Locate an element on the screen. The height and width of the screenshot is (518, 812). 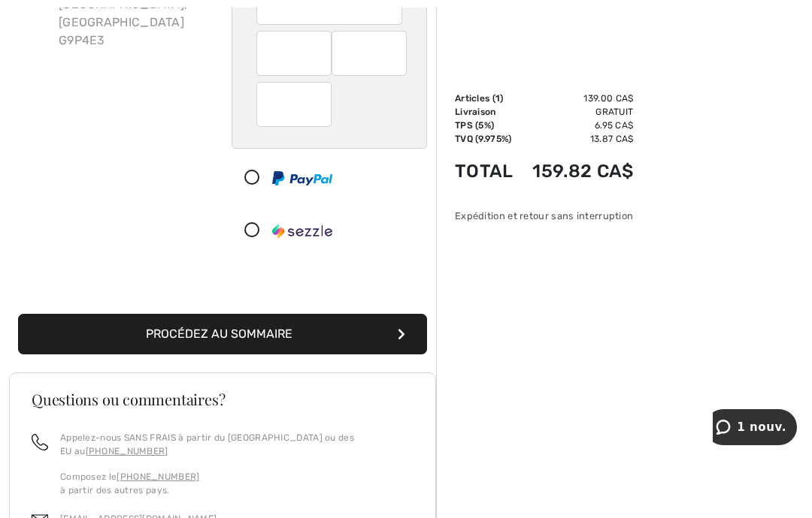
td: Articles ( ) is located at coordinates (487, 98).